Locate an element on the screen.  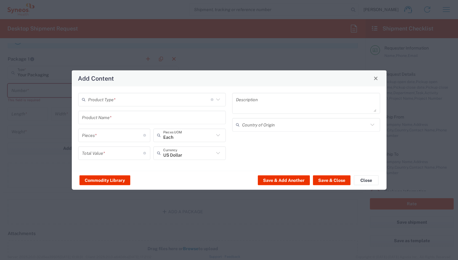
h4: Add Content is located at coordinates (96, 78).